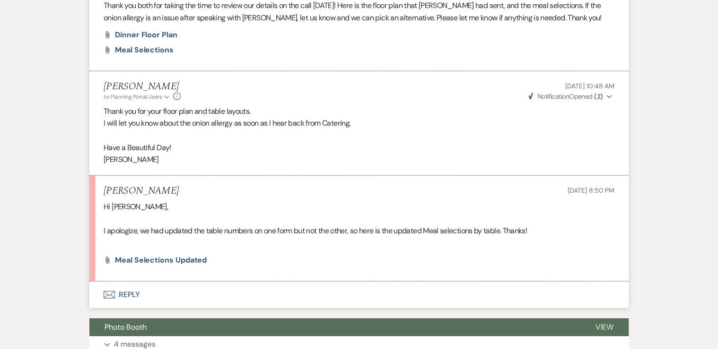 The height and width of the screenshot is (349, 718). Describe the element at coordinates (604, 328) in the screenshot. I see `button: View` at that location.